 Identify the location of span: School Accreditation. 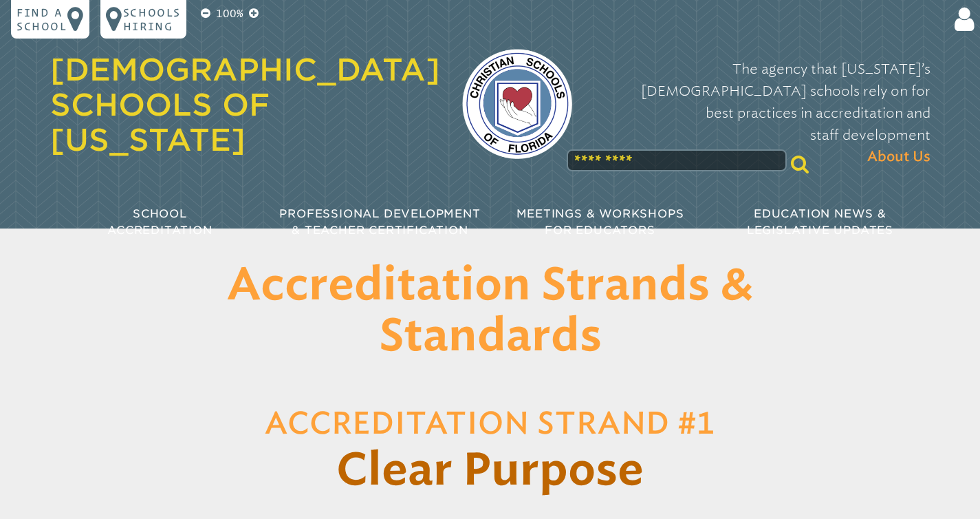
(160, 222).